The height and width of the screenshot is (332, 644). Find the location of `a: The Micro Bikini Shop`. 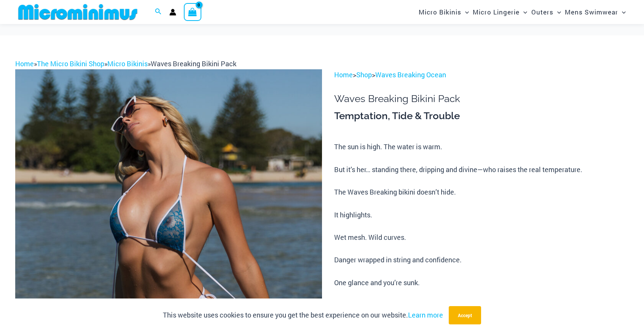

a: The Micro Bikini Shop is located at coordinates (70, 63).